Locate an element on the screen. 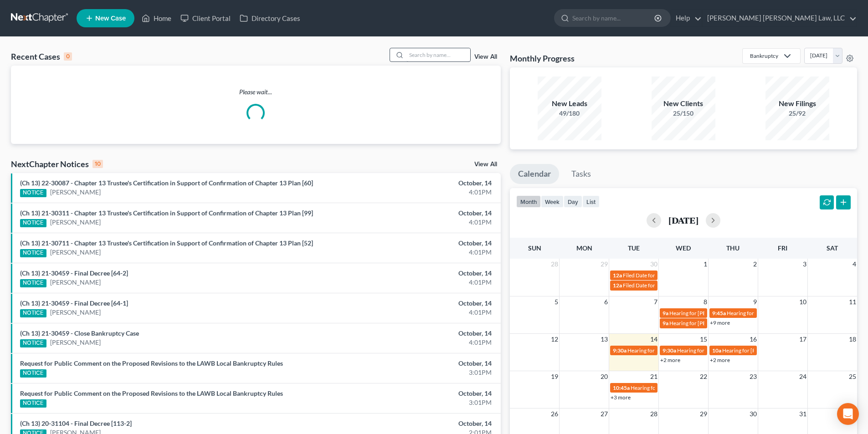 Image resolution: width=868 pixels, height=434 pixels. span: Sat is located at coordinates (832, 248).